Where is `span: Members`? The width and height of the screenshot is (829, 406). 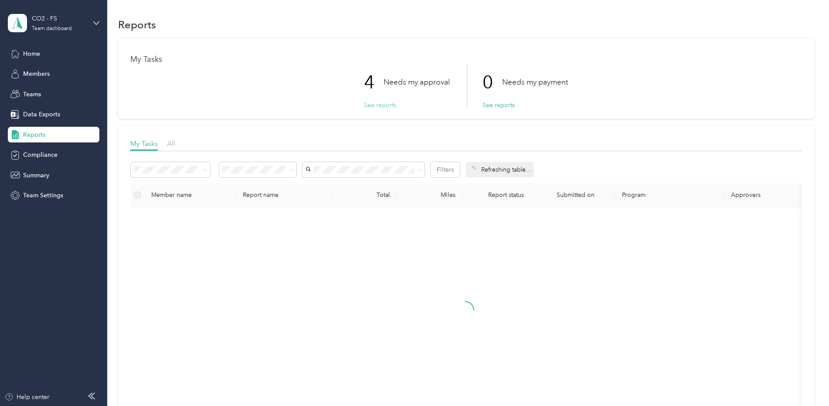 span: Members is located at coordinates (36, 74).